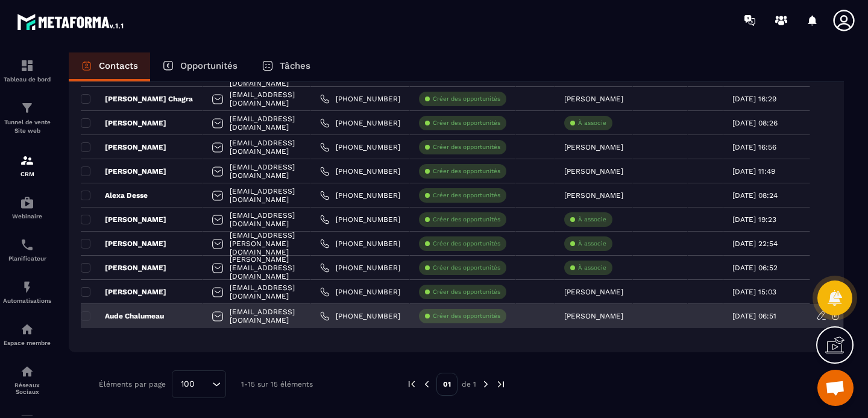 The width and height of the screenshot is (868, 418). What do you see at coordinates (114, 195) in the screenshot?
I see `p: Alexa Desse` at bounding box center [114, 195].